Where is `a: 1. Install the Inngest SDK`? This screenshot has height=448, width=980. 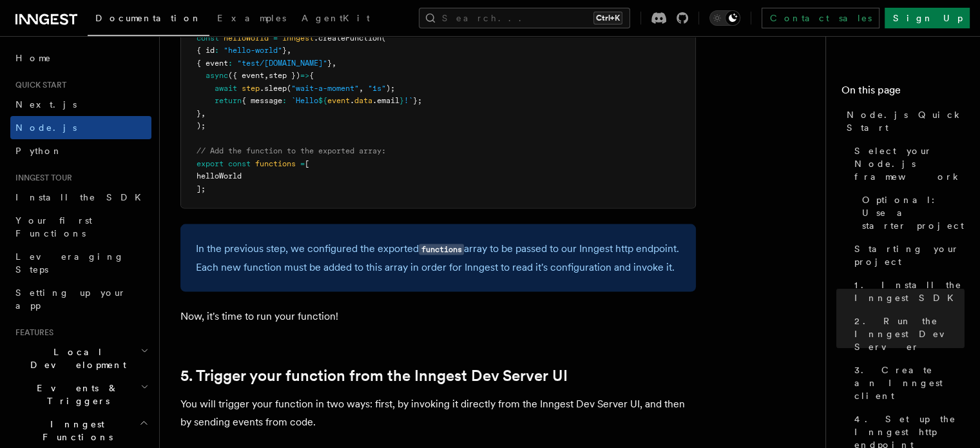 a: 1. Install the Inngest SDK is located at coordinates (907, 291).